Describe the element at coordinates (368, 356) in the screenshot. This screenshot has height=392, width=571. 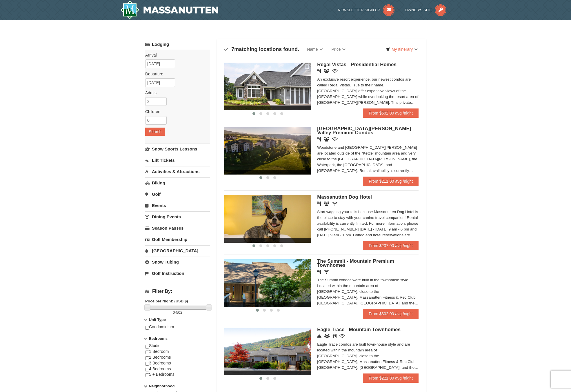
I see `div: Eagle Trace condos are built town-house style and are located within the mountain area of [GEOGRA...` at that location.